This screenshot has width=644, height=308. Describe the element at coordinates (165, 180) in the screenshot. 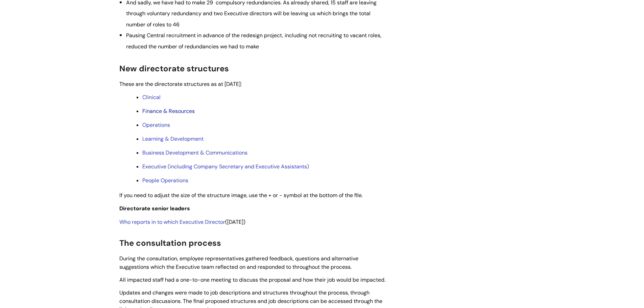

I see `a: People Operations` at that location.